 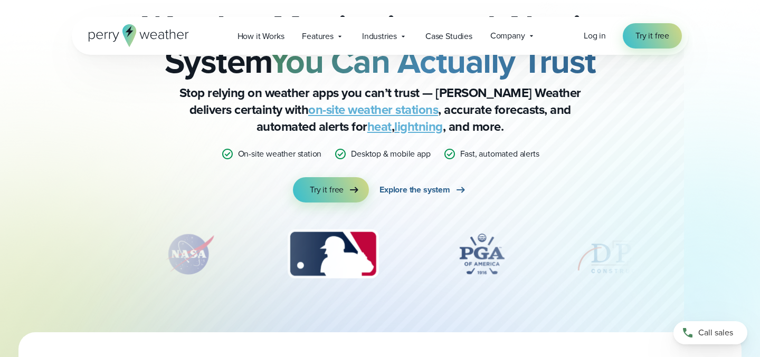 What do you see at coordinates (261, 36) in the screenshot?
I see `a: How it Works` at bounding box center [261, 36].